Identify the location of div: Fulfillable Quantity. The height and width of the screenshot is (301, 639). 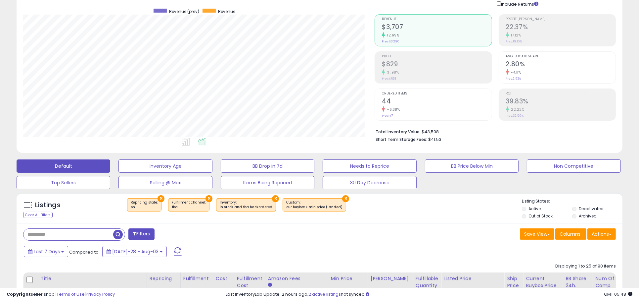
(427, 282).